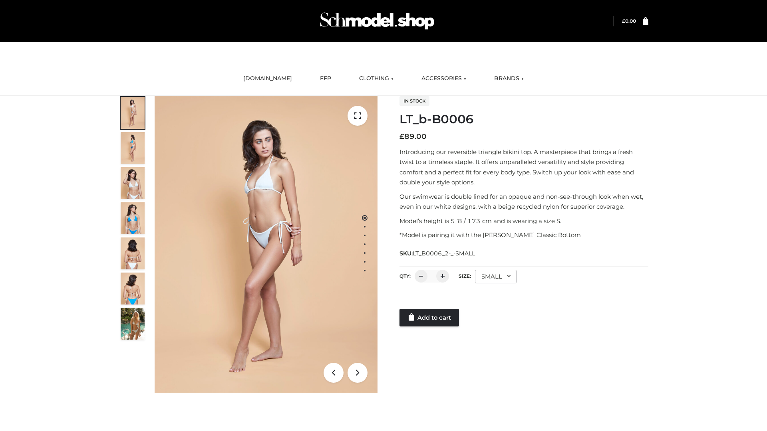 The height and width of the screenshot is (431, 767). What do you see at coordinates (509, 79) in the screenshot?
I see `a: BRANDS` at bounding box center [509, 79].